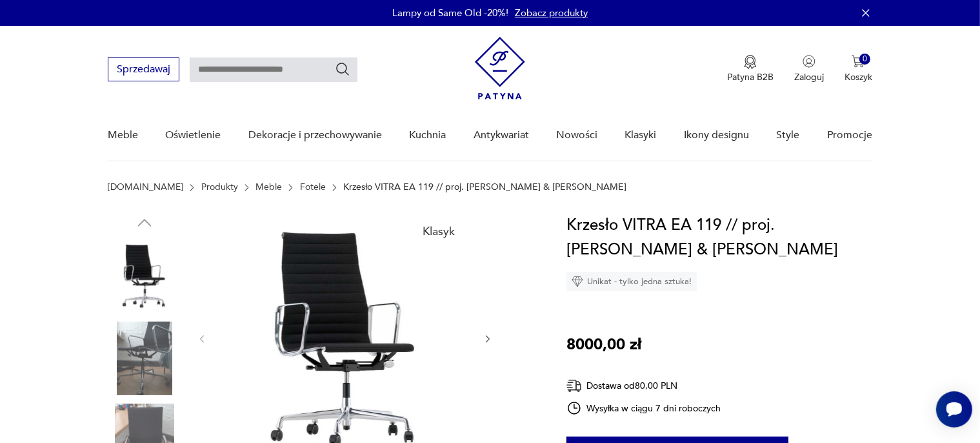 This screenshot has height=443, width=980. Describe the element at coordinates (644, 408) in the screenshot. I see `div: Wysyłka w ciągu 7 dni roboczych` at that location.